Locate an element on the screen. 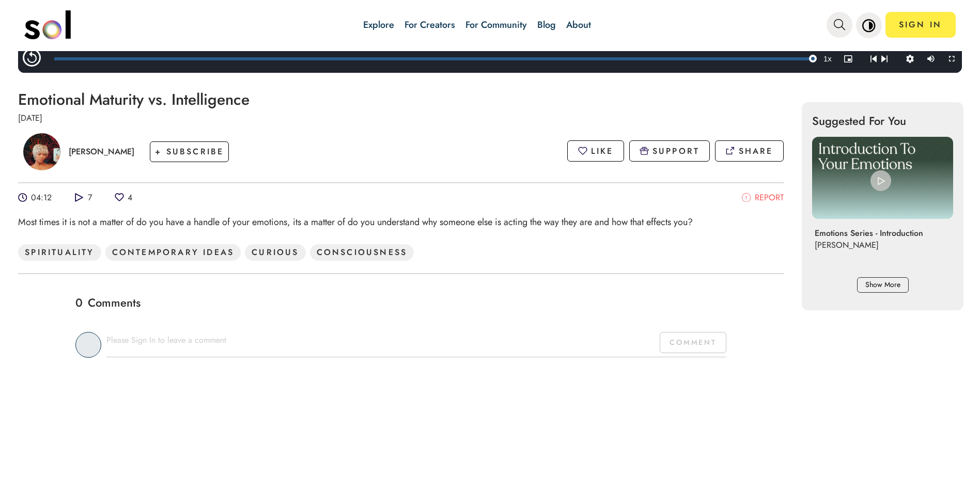 Image resolution: width=980 pixels, height=477 pixels. div: Most times it is not a matter of do you have a handle of your emotions, its a matter of do you un... is located at coordinates (401, 222).